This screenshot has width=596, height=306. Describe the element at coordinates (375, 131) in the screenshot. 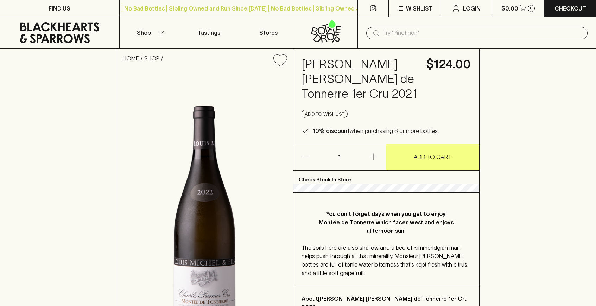

I see `p: when purchasing 6 or more bottles` at that location.